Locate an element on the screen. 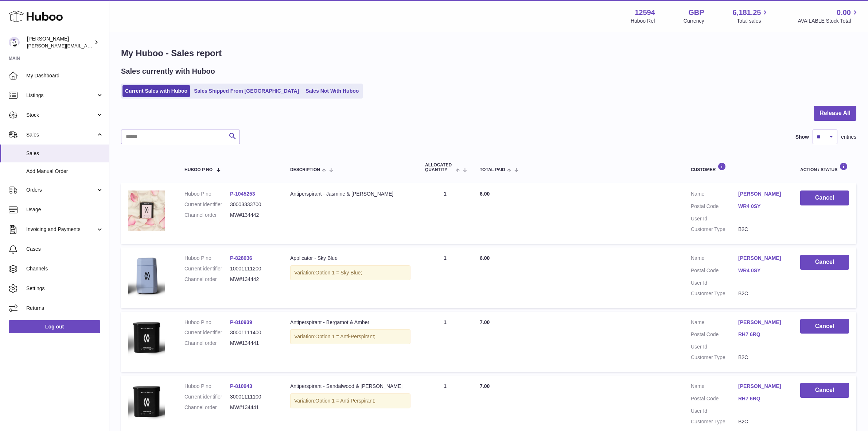  a: Current Sales with Huboo is located at coordinates (156, 91).